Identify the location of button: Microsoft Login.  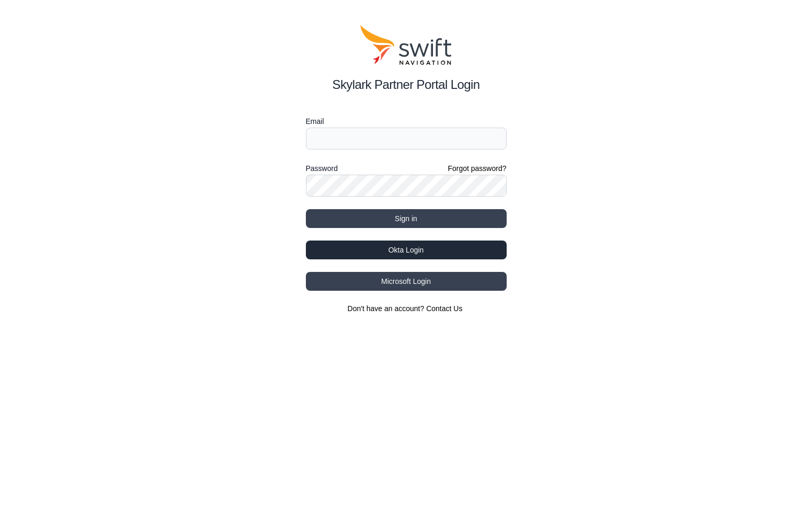
(406, 281).